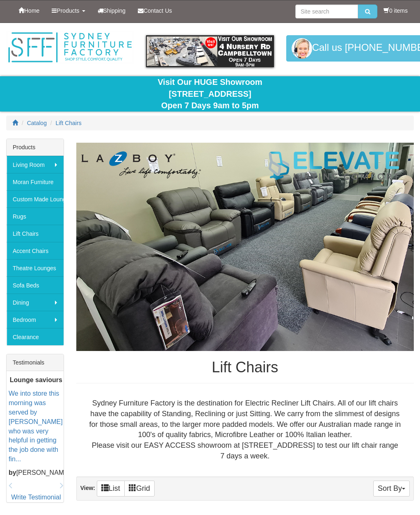 Image resolution: width=420 pixels, height=515 pixels. Describe the element at coordinates (35, 302) in the screenshot. I see `a: Dining` at that location.